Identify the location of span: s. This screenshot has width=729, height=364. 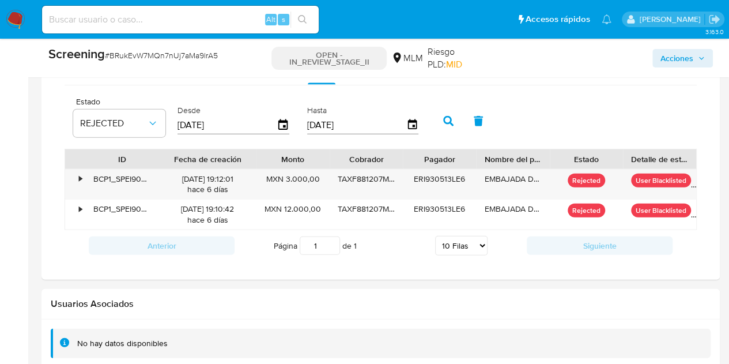
(284, 19).